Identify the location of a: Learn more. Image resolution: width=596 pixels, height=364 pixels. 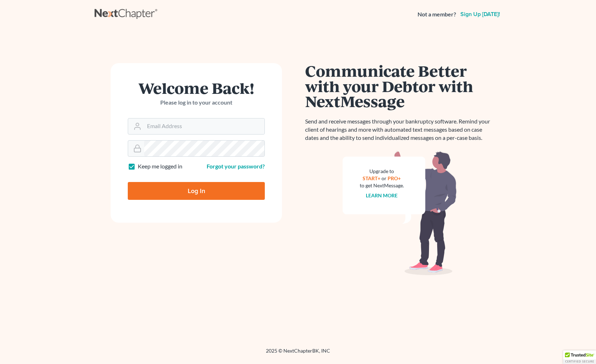
(382, 195).